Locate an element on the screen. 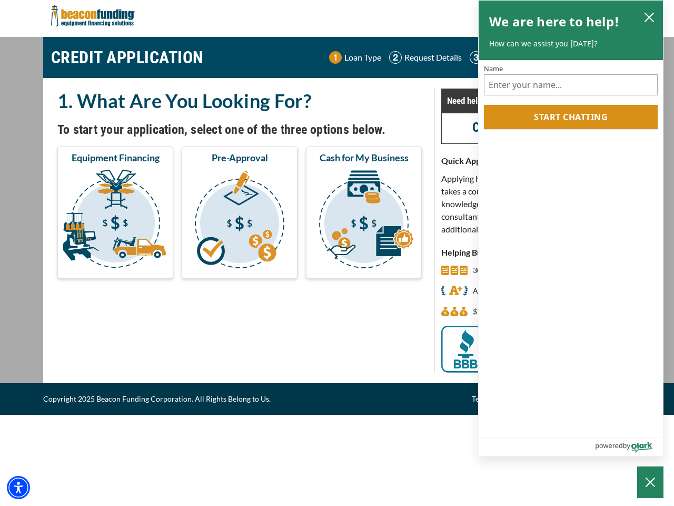 Image resolution: width=674 pixels, height=506 pixels. h1: CREDIT APPLICATION is located at coordinates (127, 57).